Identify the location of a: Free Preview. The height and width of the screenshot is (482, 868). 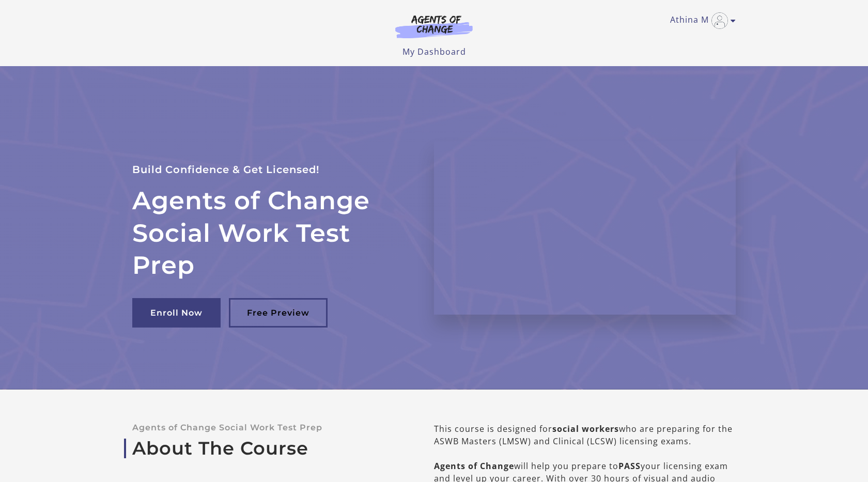
(278, 312).